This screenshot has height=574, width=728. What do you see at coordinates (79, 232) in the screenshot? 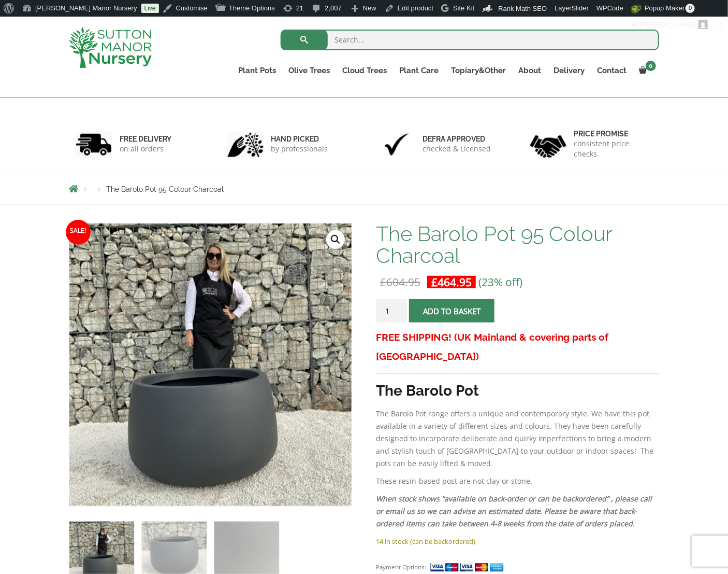
I see `span: Sale!` at bounding box center [79, 232].